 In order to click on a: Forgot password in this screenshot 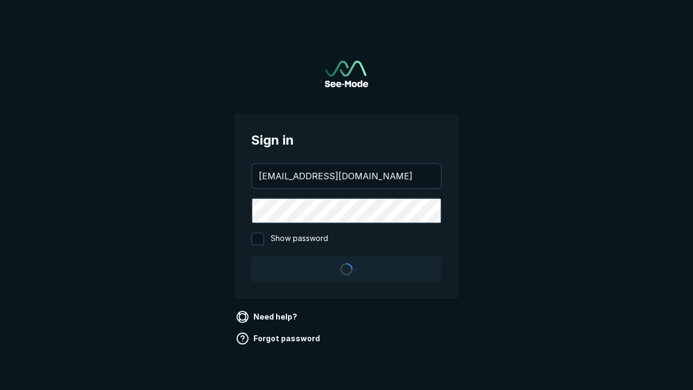, I will do `click(279, 339)`.